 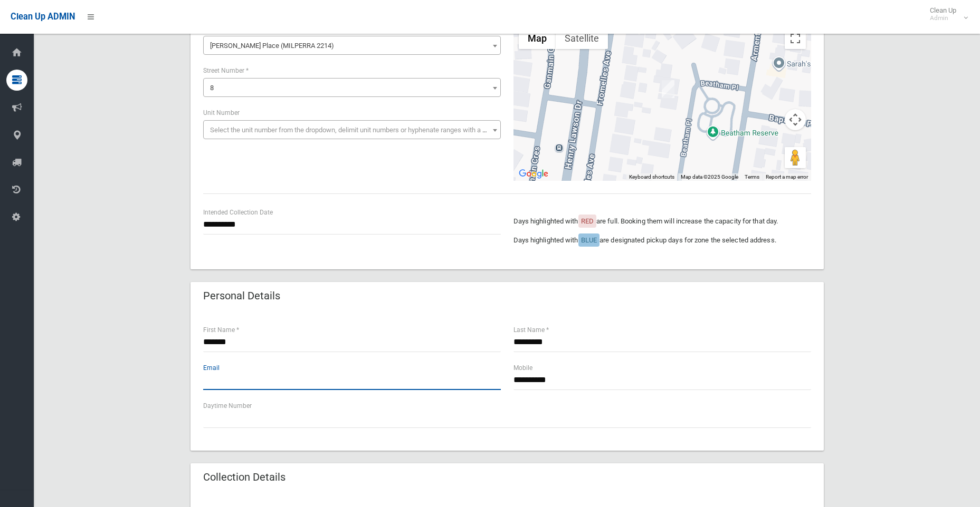 What do you see at coordinates (581, 38) in the screenshot?
I see `button: Show satellite imagery` at bounding box center [581, 38].